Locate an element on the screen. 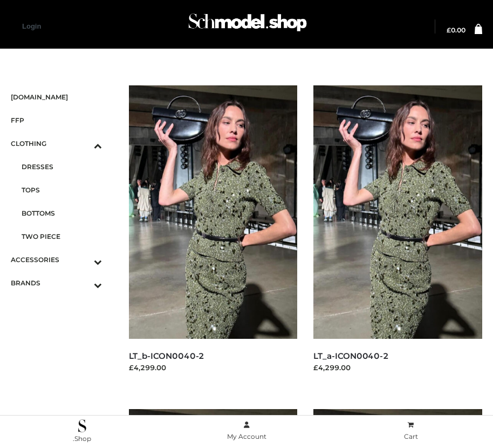  a: ACCESSORIESToggle Submenu is located at coordinates (56, 259).